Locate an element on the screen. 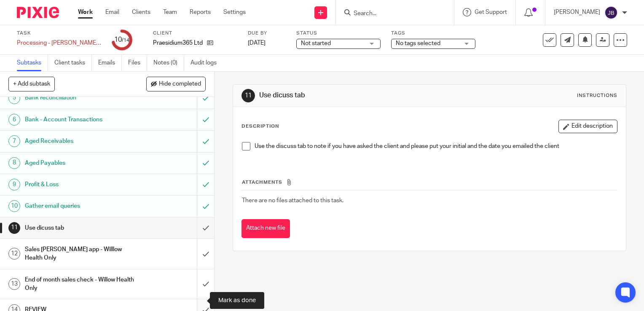 The height and width of the screenshot is (311, 644). a: Team is located at coordinates (170, 12).